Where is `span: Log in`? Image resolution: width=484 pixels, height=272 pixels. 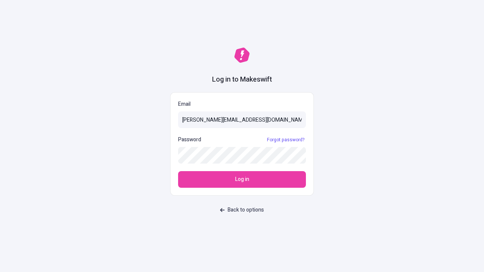
span: Log in is located at coordinates (242, 180).